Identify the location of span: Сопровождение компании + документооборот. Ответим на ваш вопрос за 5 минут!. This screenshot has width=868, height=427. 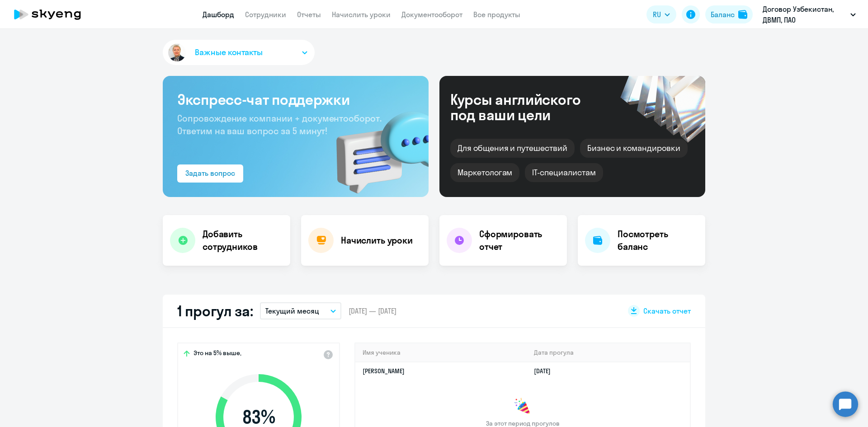
(279, 124).